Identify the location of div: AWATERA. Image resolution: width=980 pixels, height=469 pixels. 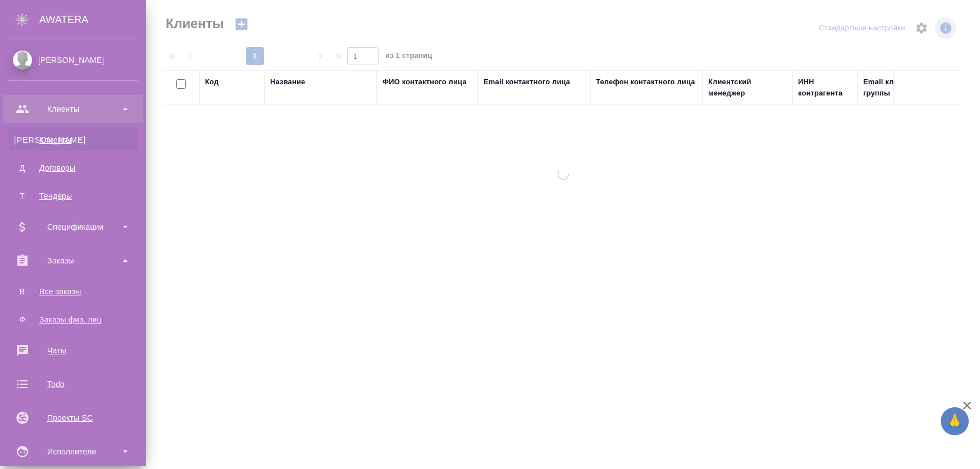
(93, 20).